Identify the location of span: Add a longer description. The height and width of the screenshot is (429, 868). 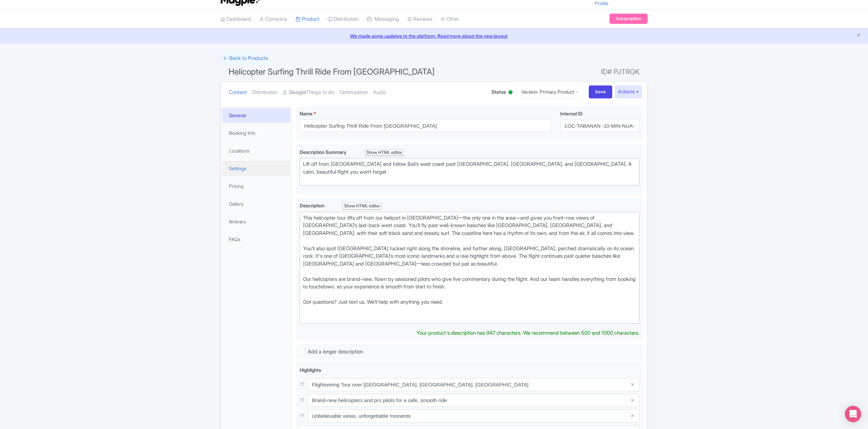
(335, 351).